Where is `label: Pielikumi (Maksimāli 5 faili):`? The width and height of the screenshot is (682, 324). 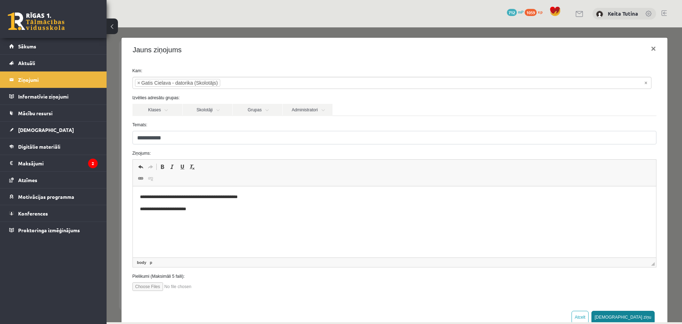 label: Pielikumi (Maksimāli 5 faili): is located at coordinates (288, 249).